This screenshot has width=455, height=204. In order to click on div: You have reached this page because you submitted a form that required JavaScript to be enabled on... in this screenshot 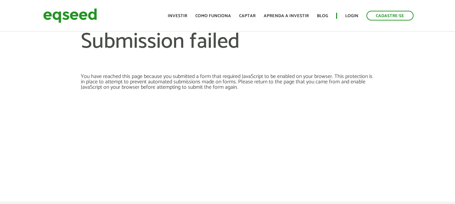, I will do `click(227, 82)`.